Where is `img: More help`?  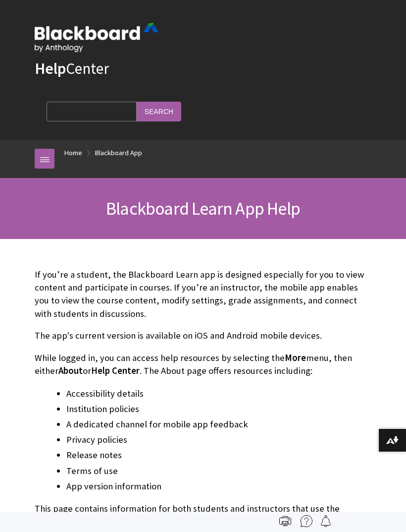 img: More help is located at coordinates (307, 521).